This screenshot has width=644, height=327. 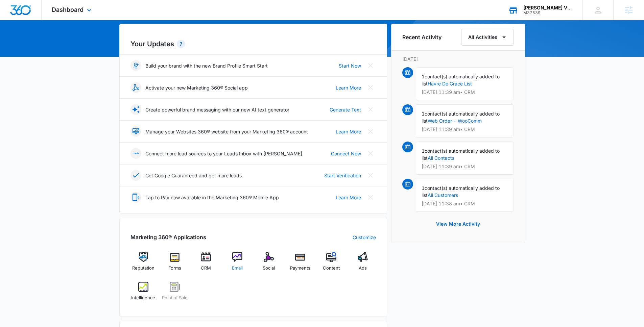 What do you see at coordinates (206, 264) in the screenshot?
I see `a: CRM` at bounding box center [206, 264].